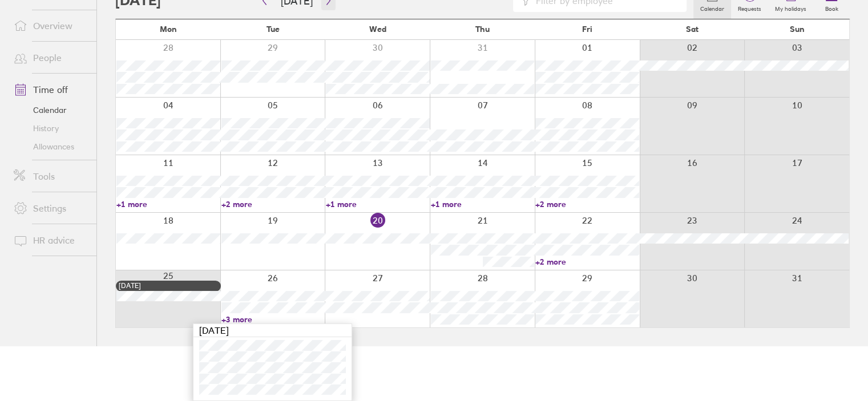  What do you see at coordinates (749, 7) in the screenshot?
I see `label: Requests` at bounding box center [749, 7].